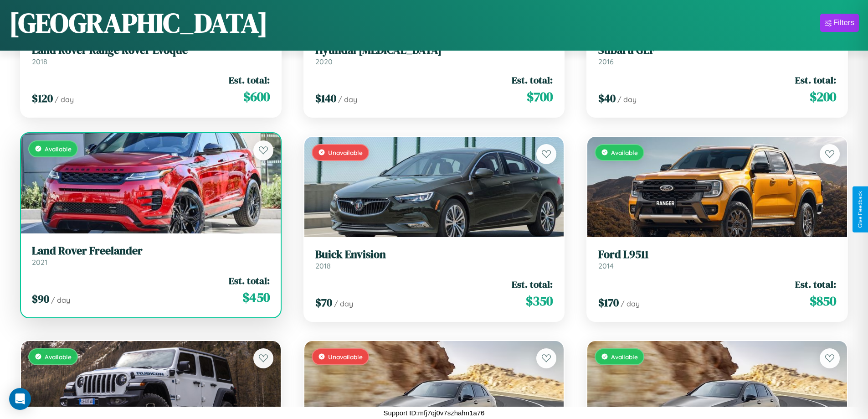 The height and width of the screenshot is (419, 868). I want to click on a: Ford L95112014, so click(717, 259).